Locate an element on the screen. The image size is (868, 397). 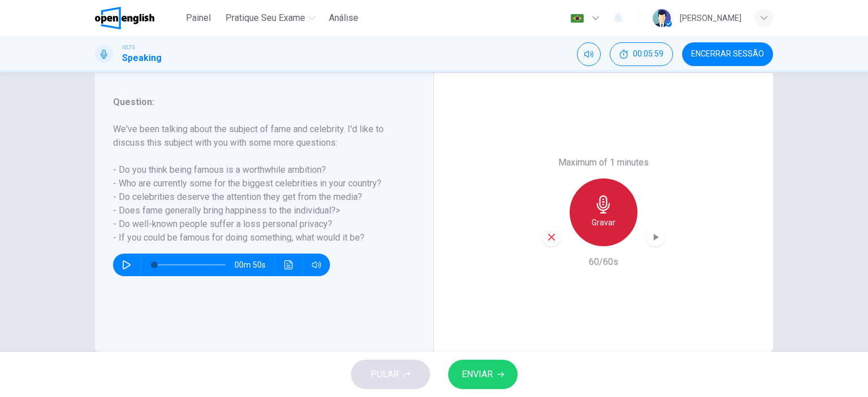
span: 00m 50s is located at coordinates (255, 265).